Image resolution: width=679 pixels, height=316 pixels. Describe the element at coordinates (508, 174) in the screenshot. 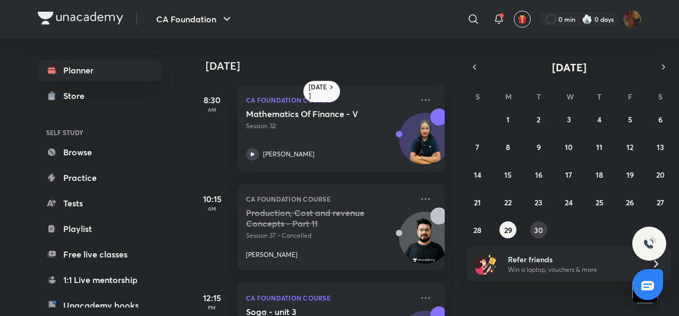

I see `abbr: September 15, 2025` at that location.